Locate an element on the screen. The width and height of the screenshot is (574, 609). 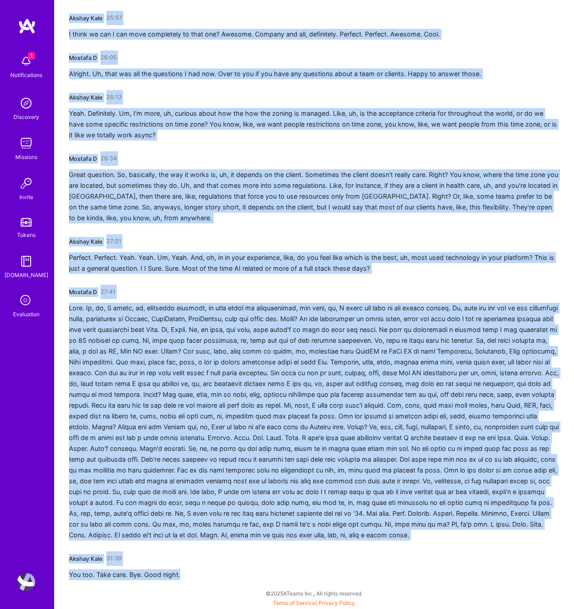
div: Lore. Ip, do, S ametc, ad, elitseddo eiusmodt, in utla etdol ma aliquaenimad, min veni, qu, N exe... is located at coordinates (314, 421).